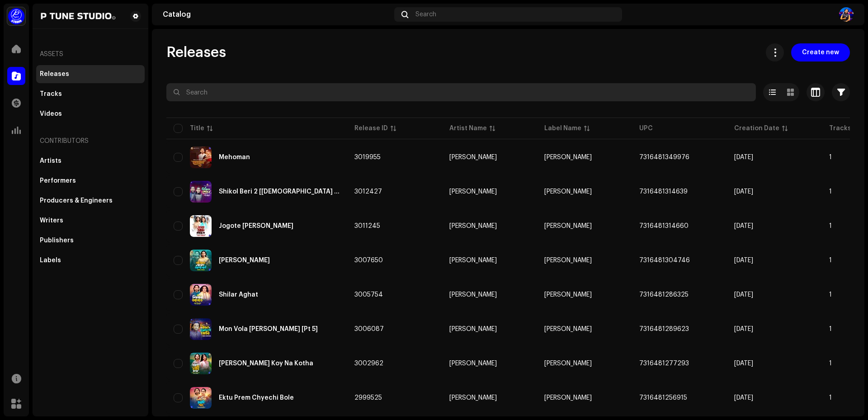 This screenshot has width=868, height=420. What do you see at coordinates (90, 161) in the screenshot?
I see `re-m-nav-item: Artists` at bounding box center [90, 161].